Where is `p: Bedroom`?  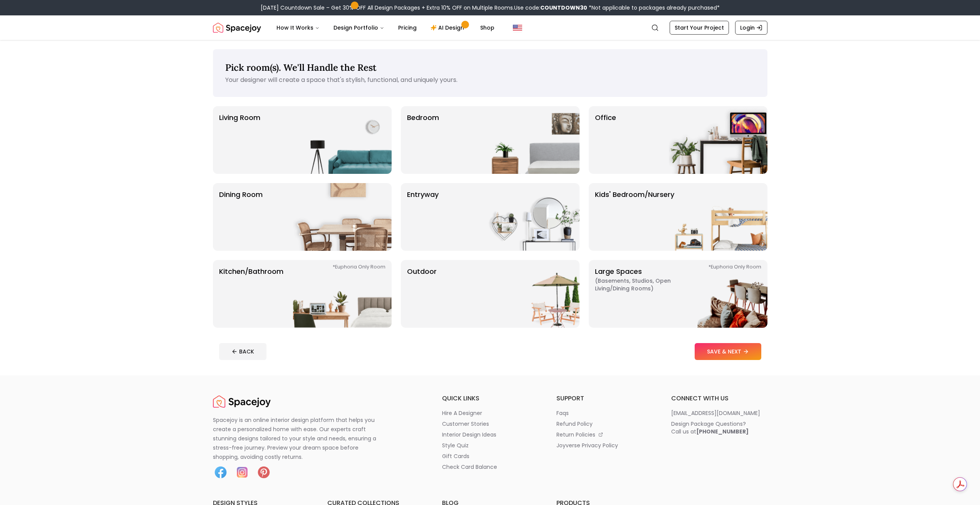
p: Bedroom is located at coordinates (423, 140).